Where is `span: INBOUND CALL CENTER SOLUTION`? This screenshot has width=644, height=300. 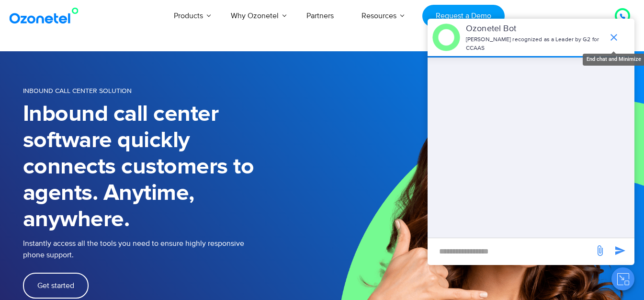
span: INBOUND CALL CENTER SOLUTION is located at coordinates (78, 90).